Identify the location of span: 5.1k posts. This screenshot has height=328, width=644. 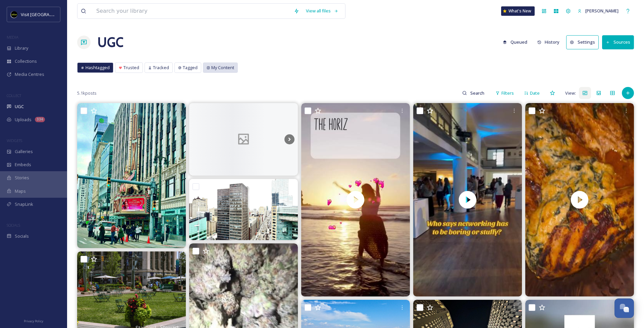
(87, 93).